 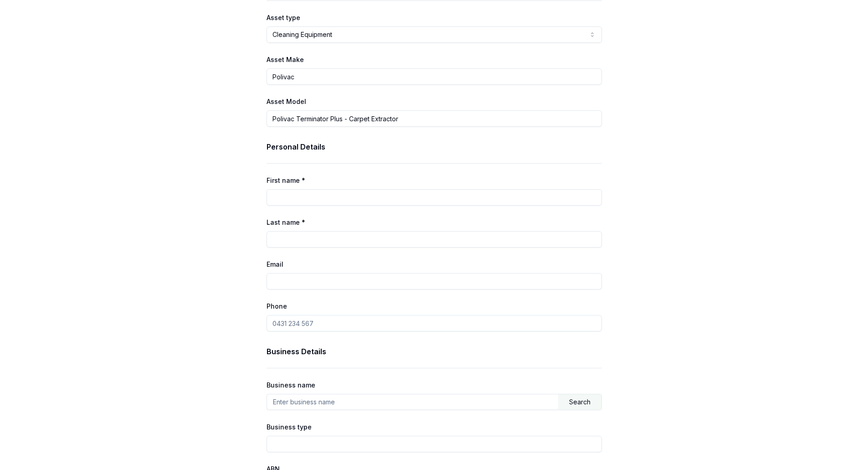 I want to click on div: Search, so click(x=579, y=402).